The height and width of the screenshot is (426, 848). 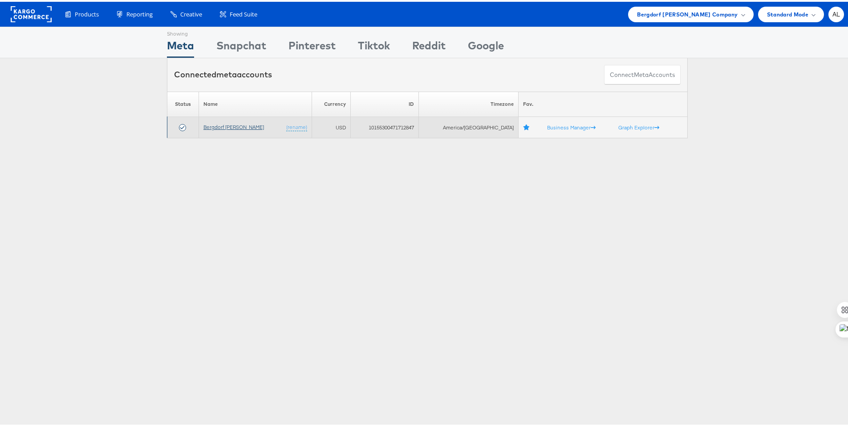 I want to click on th: Name, so click(x=255, y=102).